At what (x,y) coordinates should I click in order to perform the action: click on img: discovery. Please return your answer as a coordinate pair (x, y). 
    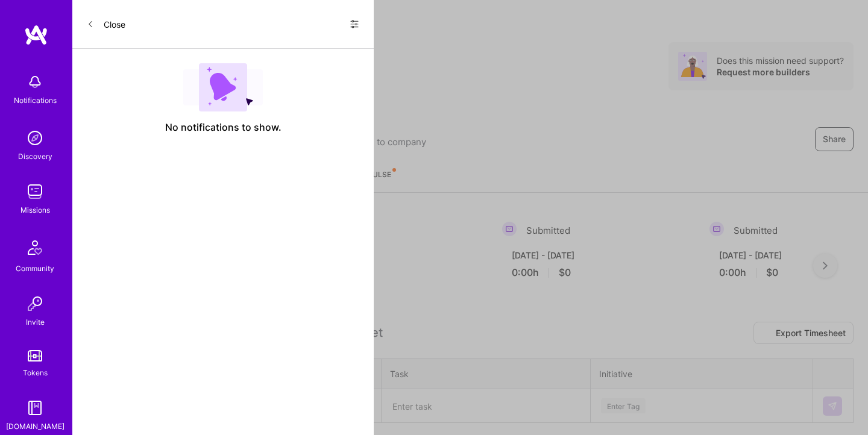
    Looking at the image, I should click on (35, 138).